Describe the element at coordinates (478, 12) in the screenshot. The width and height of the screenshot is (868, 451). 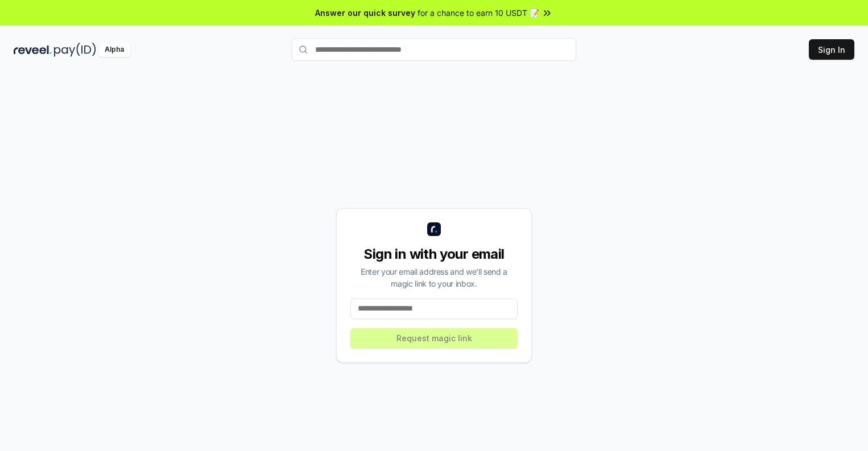
I see `span: for a chance to earn 10 USDT 📝` at that location.